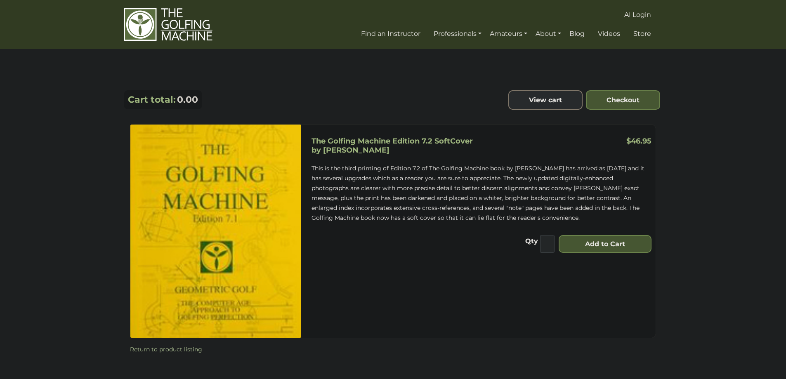 The image size is (786, 379). What do you see at coordinates (508, 34) in the screenshot?
I see `a: Amateurs` at bounding box center [508, 34].